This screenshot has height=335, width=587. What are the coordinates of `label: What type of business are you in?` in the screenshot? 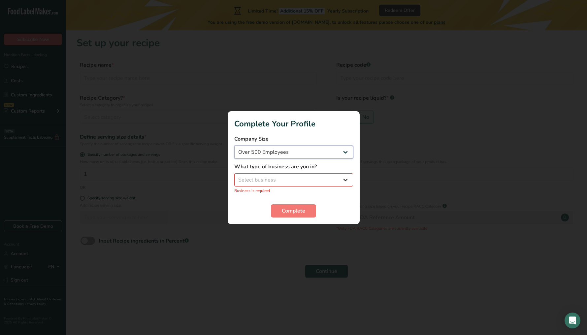 It's located at (294, 167).